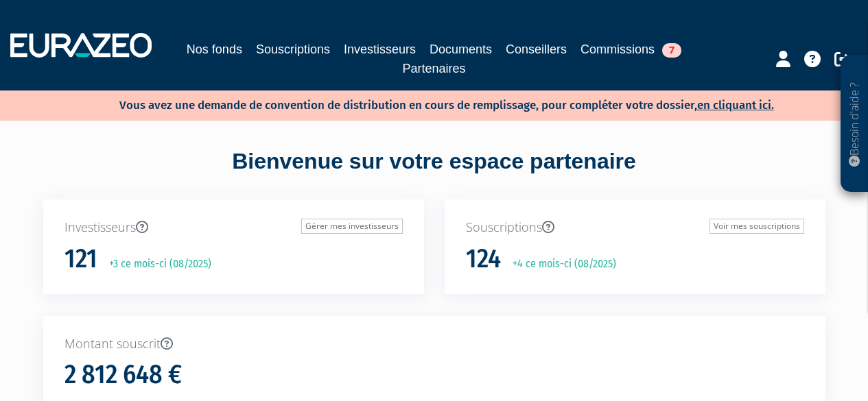 The height and width of the screenshot is (401, 868). What do you see at coordinates (155, 264) in the screenshot?
I see `p: +3 ce mois-ci (08/2025)` at bounding box center [155, 264].